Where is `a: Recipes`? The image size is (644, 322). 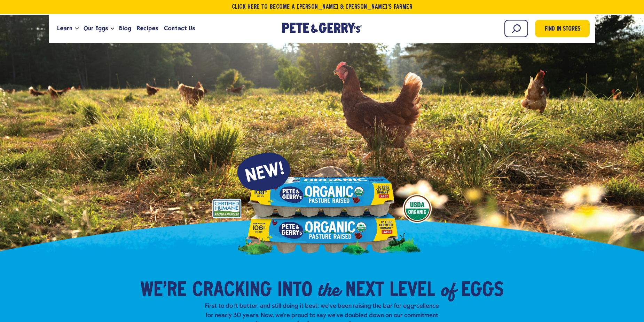
a: Recipes is located at coordinates (147, 28).